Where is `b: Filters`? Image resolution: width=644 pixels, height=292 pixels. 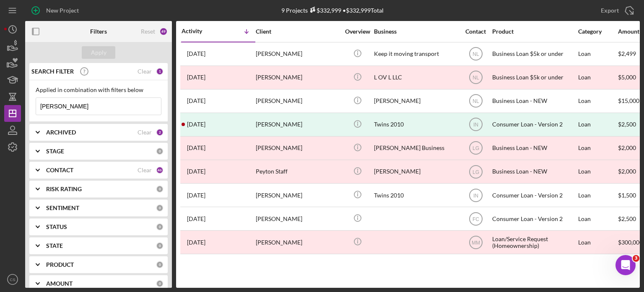
b: Filters is located at coordinates (98, 31).